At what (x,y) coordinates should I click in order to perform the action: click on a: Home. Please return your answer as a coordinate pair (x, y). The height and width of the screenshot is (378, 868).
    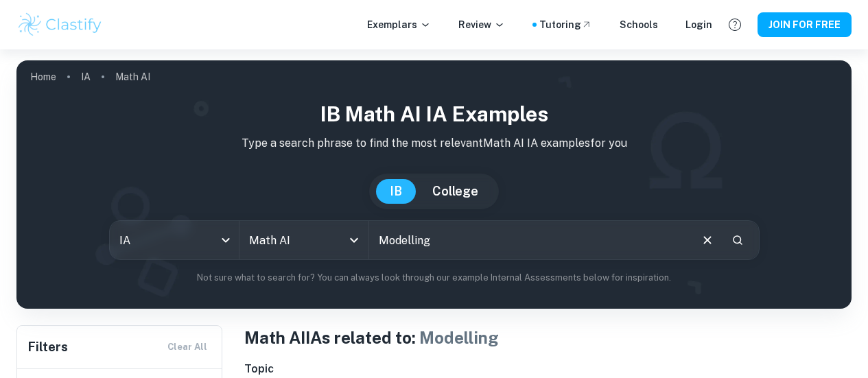
    Looking at the image, I should click on (43, 77).